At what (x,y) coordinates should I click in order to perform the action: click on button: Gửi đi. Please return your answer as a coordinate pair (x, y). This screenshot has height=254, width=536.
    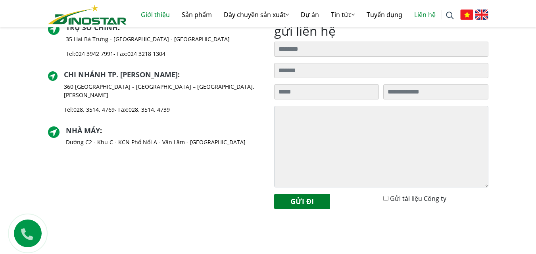
    Looking at the image, I should click on (302, 202).